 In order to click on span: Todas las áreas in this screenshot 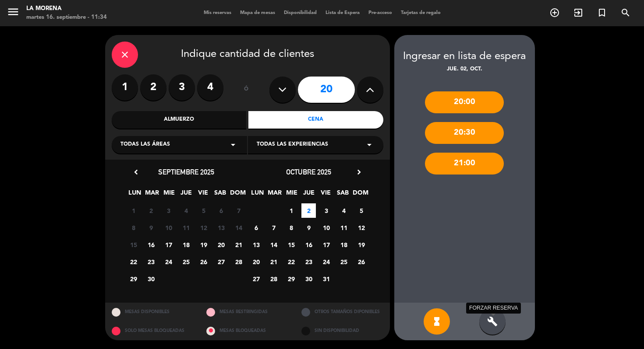, I will do `click(145, 145)`.